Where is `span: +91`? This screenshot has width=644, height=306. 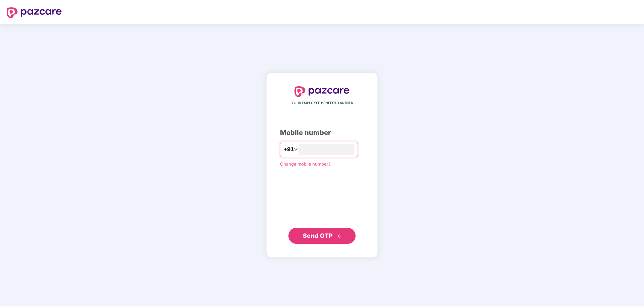
span: +91 is located at coordinates (289, 149).